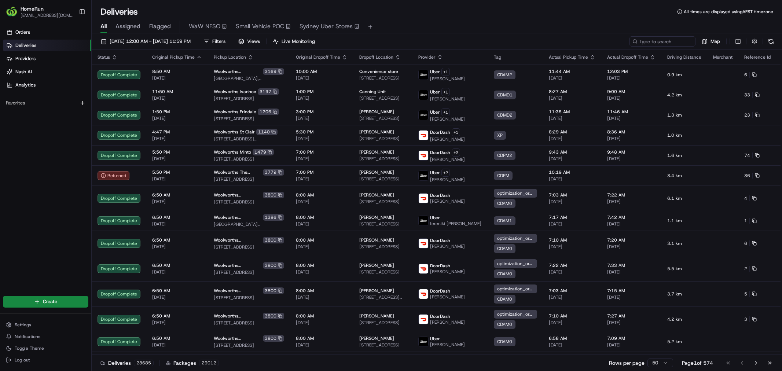 This screenshot has height=371, width=782. I want to click on span: 1.0 km, so click(684, 135).